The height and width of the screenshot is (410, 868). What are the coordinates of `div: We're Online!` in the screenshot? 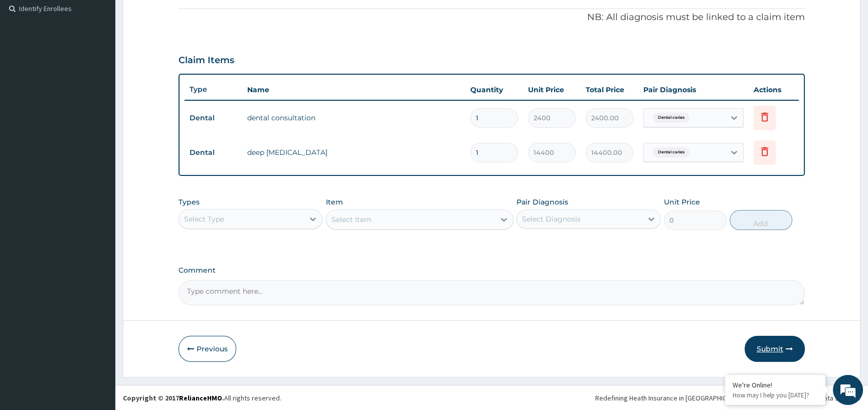 It's located at (775, 385).